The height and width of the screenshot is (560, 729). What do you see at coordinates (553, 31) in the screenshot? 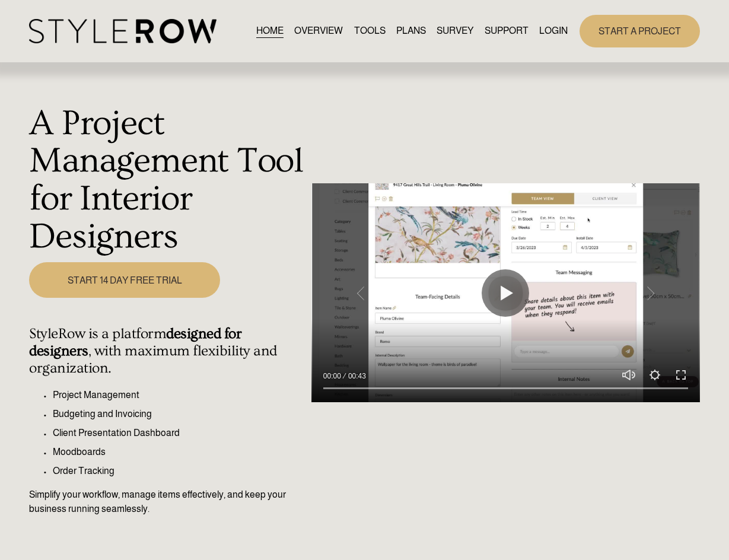
I see `a: LOGIN` at bounding box center [553, 31].